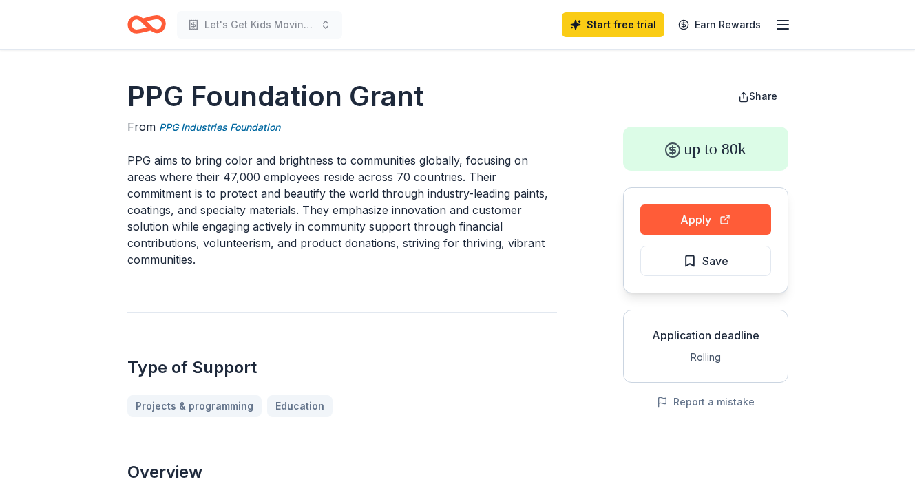 The width and height of the screenshot is (915, 486). What do you see at coordinates (715, 261) in the screenshot?
I see `span: Save` at bounding box center [715, 261].